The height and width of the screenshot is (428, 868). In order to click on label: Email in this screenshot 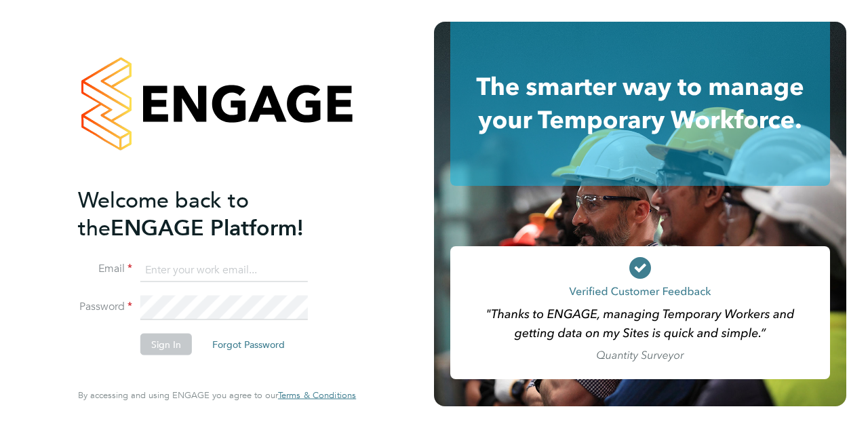, I will do `click(105, 268)`.